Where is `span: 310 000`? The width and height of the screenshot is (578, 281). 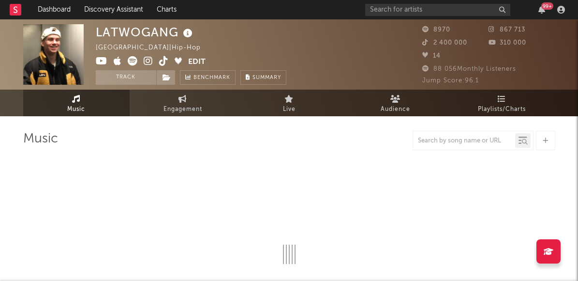
span: 310 000 is located at coordinates (508, 43).